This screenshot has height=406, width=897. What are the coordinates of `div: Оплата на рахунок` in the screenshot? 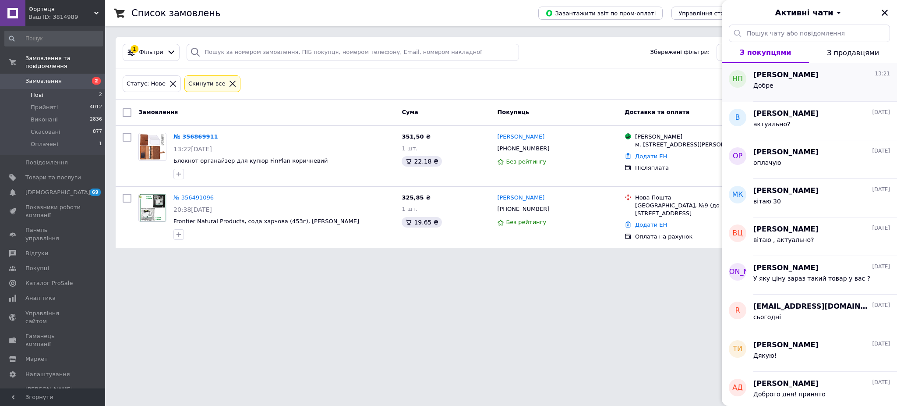 It's located at (703, 237).